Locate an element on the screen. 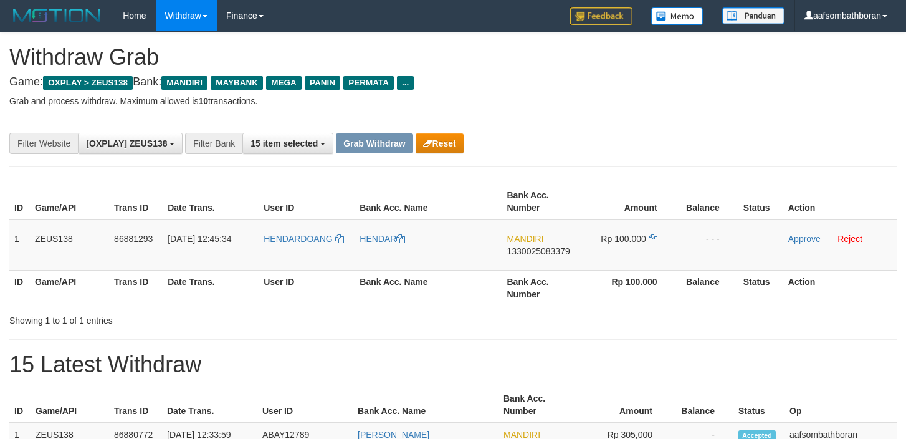 Image resolution: width=906 pixels, height=439 pixels. a: HENDARDOANG is located at coordinates (304, 239).